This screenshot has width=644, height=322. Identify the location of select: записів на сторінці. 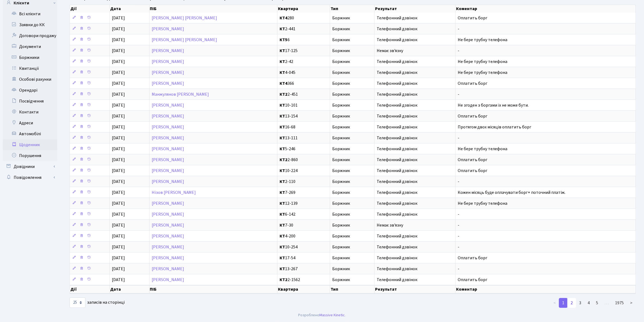
(77, 303).